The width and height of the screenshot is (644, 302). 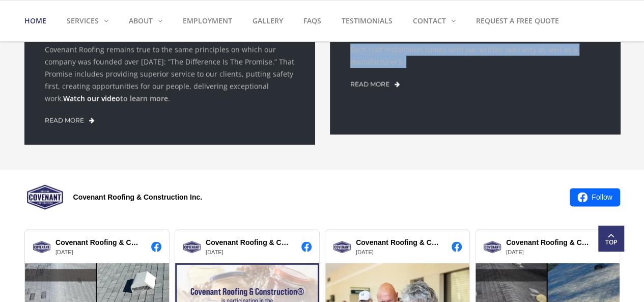 I want to click on a: Top, so click(x=611, y=238).